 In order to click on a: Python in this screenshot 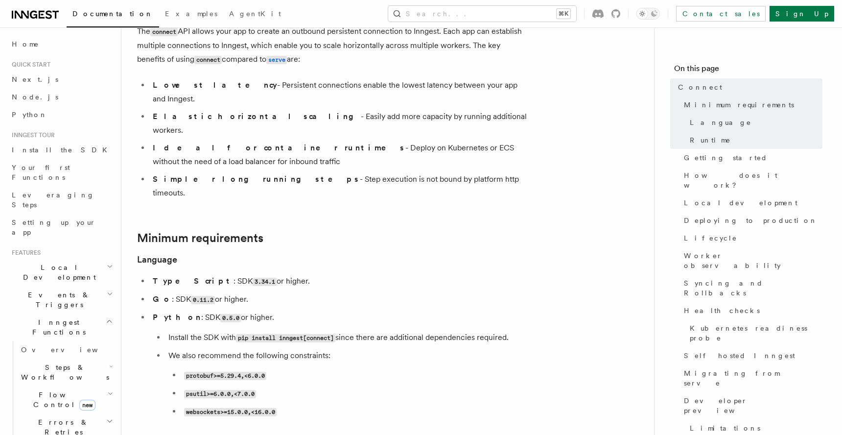, I will do `click(61, 115)`.